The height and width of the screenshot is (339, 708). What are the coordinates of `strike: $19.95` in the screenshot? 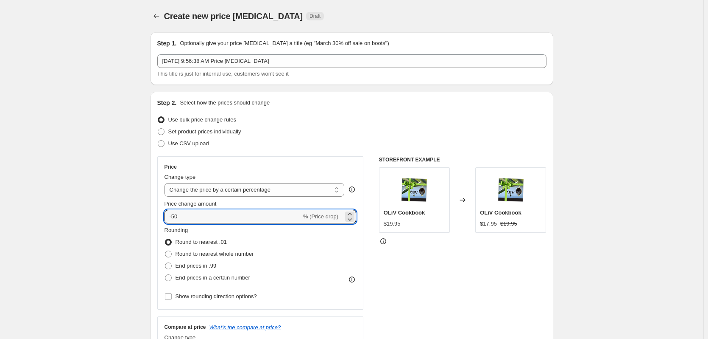 It's located at (509, 224).